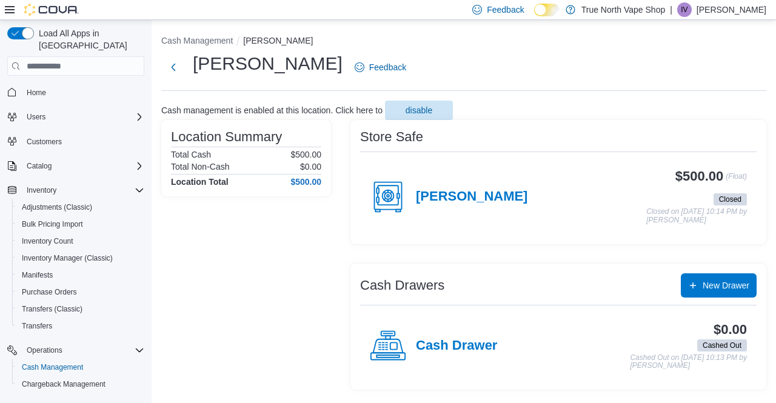 This screenshot has height=403, width=776. Describe the element at coordinates (81, 309) in the screenshot. I see `button: Transfers (Classic)` at that location.